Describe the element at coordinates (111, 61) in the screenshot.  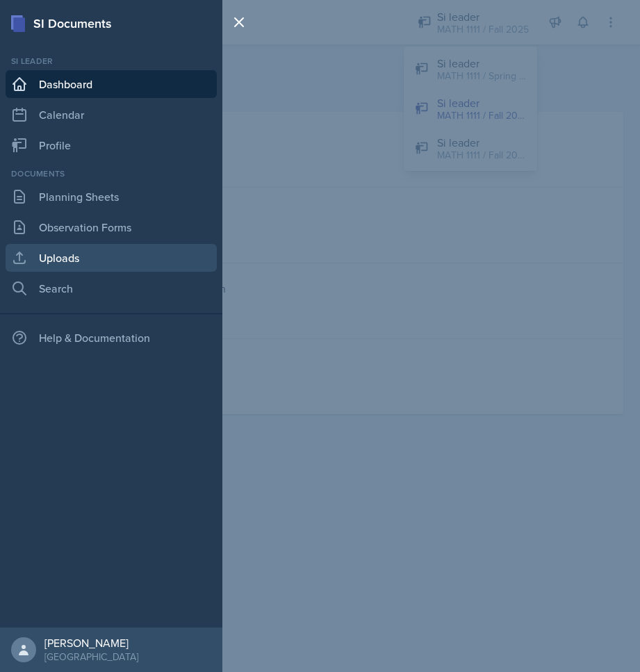
I see `div: Si leader` at that location.